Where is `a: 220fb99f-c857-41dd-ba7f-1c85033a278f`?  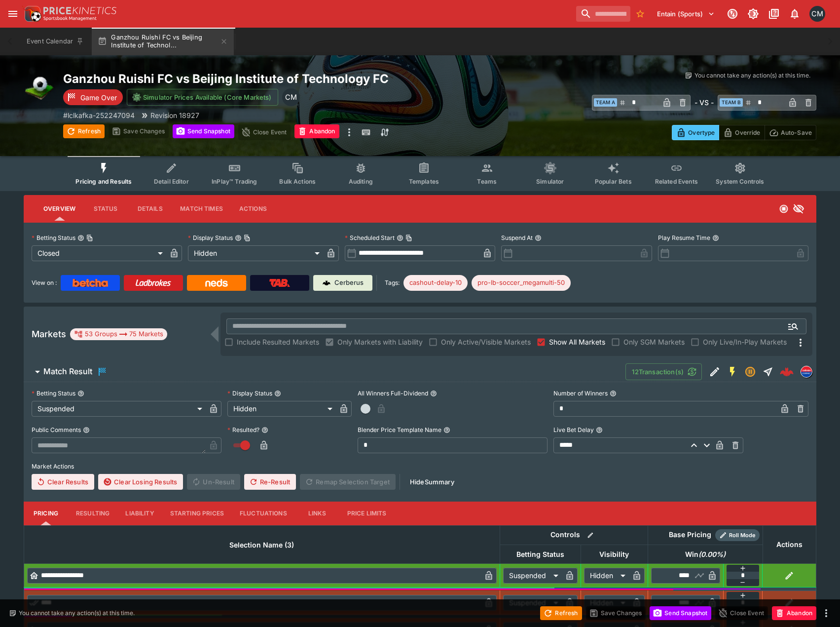
a: 220fb99f-c857-41dd-ba7f-1c85033a278f is located at coordinates (787, 371).